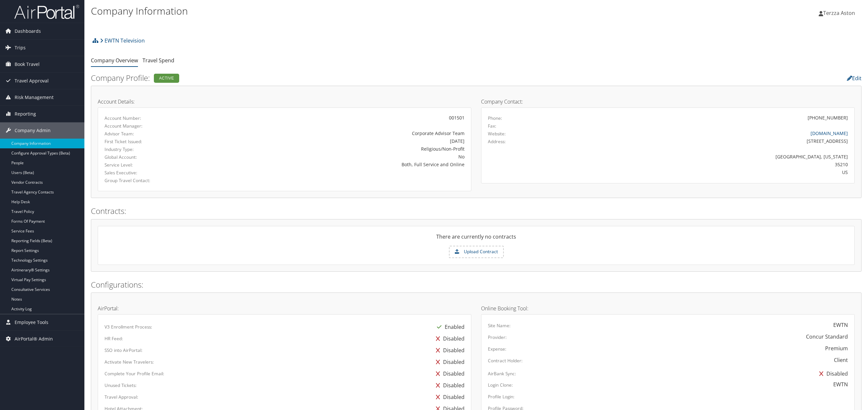 This screenshot has height=410, width=868. I want to click on label: Industry Type:, so click(161, 149).